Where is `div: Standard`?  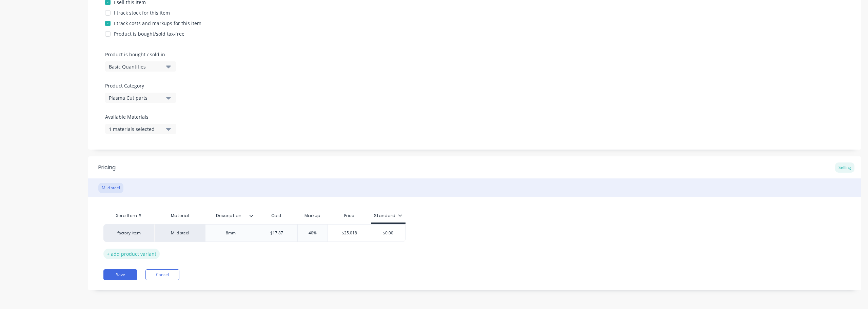 div: Standard is located at coordinates (388, 216).